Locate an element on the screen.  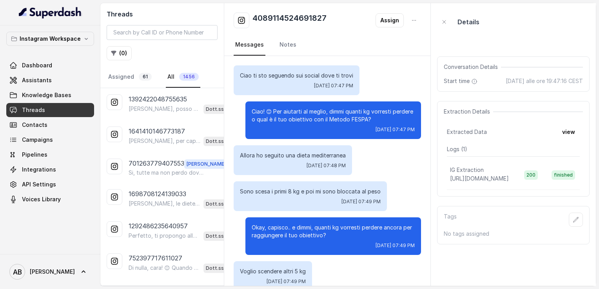
p: 1292486235640957 is located at coordinates (158, 226).